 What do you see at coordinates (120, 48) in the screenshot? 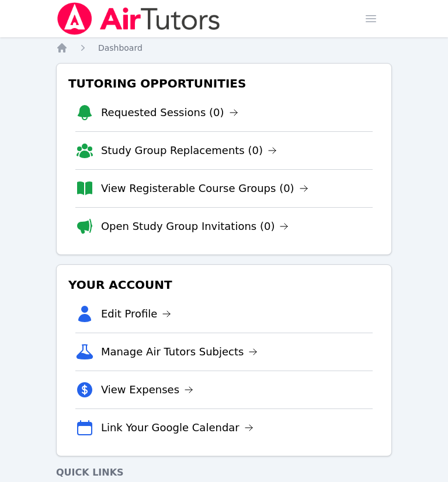
I see `a: Dashboard` at bounding box center [120, 48].